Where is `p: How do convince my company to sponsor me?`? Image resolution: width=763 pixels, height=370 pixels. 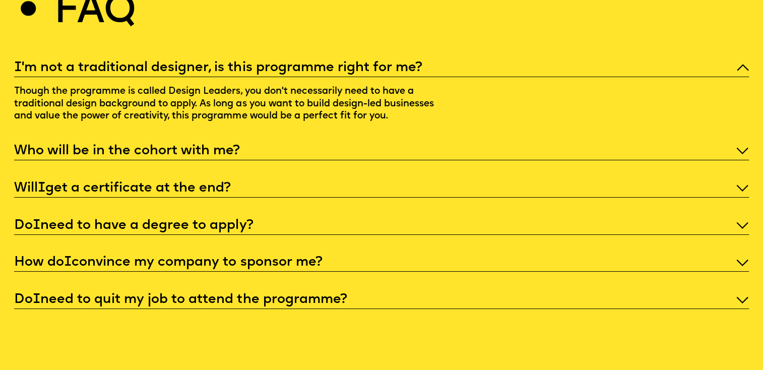 p: How do convince my company to sponsor me? is located at coordinates (381, 262).